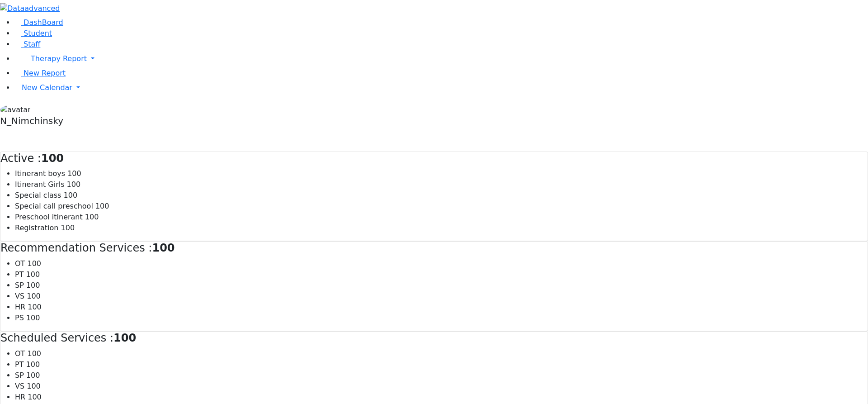 Image resolution: width=868 pixels, height=404 pixels. I want to click on span: Registration, so click(37, 228).